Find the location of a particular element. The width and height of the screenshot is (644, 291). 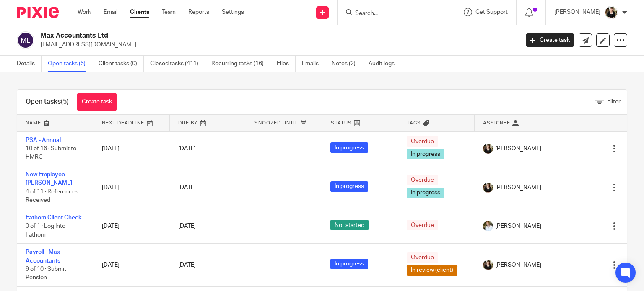

a: Settings is located at coordinates (233, 12).